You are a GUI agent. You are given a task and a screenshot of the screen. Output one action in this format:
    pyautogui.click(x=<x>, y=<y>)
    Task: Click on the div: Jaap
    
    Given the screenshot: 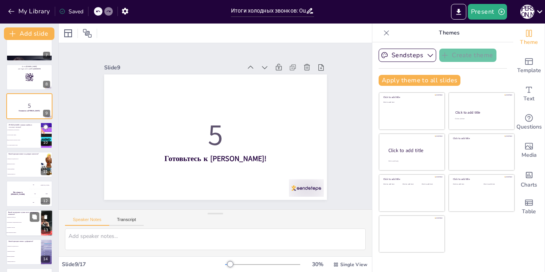 What is the action you would take?
    pyautogui.click(x=46, y=193)
    